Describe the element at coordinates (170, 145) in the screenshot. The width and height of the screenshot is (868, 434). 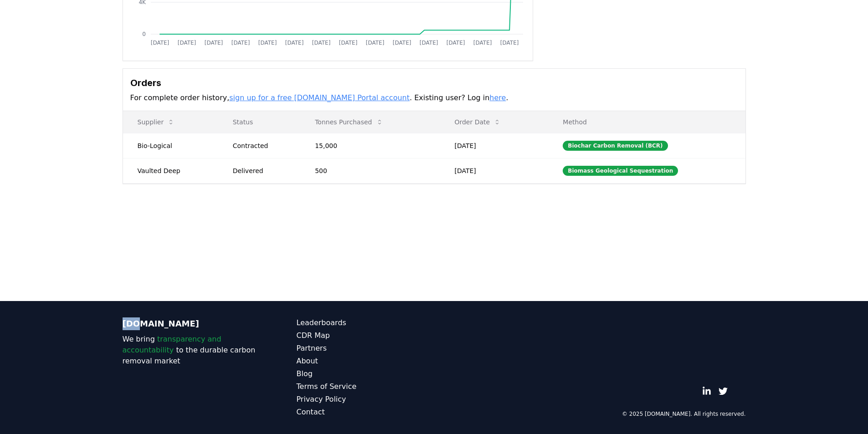
I see `td: Bio-Logical` at that location.